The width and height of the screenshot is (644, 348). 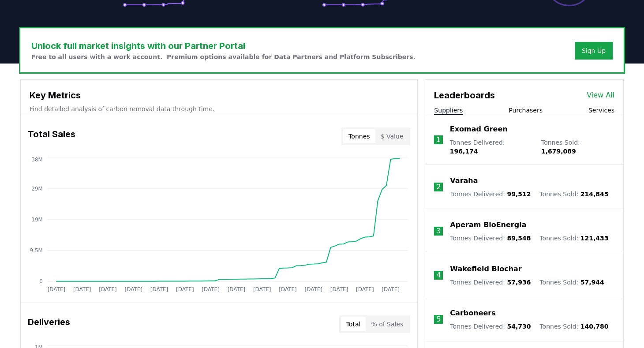 What do you see at coordinates (595, 238) in the screenshot?
I see `span: 121,433` at bounding box center [595, 238].